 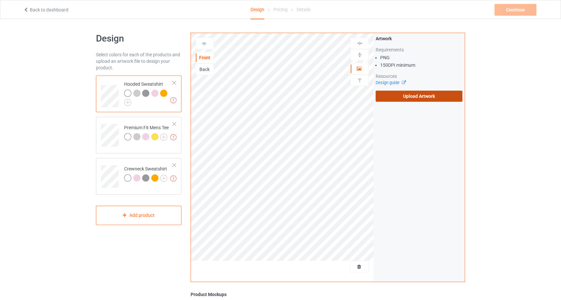 I want to click on div: Requirements, so click(x=419, y=50).